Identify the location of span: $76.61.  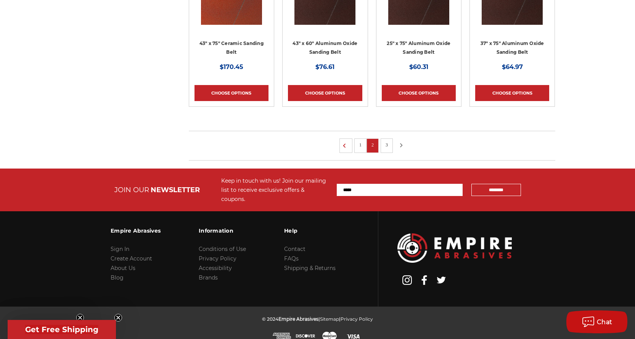
(325, 67).